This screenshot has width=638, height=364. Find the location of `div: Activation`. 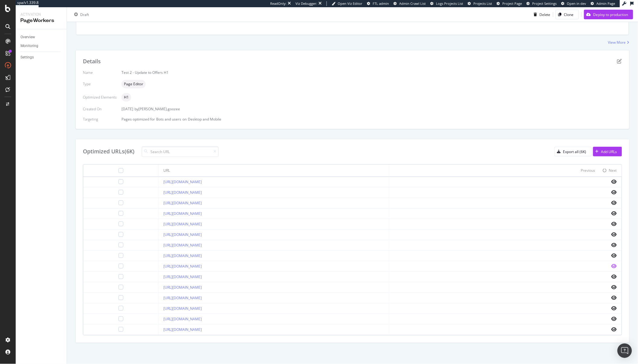

div: Activation is located at coordinates (41, 14).